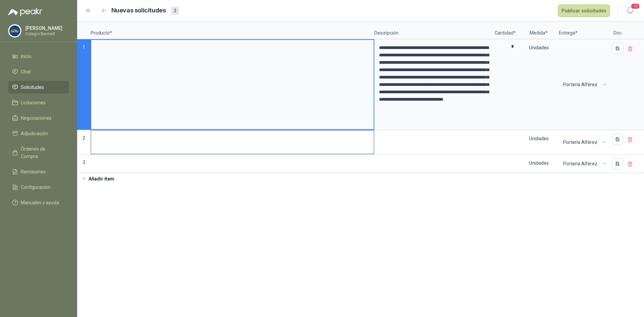 This screenshot has width=644, height=317. What do you see at coordinates (84, 164) in the screenshot?
I see `p: 3` at bounding box center [84, 164].